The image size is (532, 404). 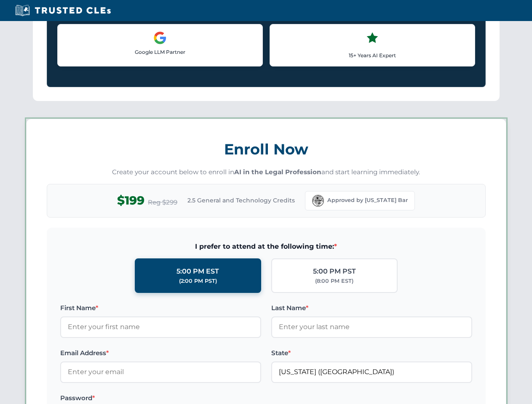 I want to click on span: 2.5 General and Technology Credits, so click(x=241, y=200).